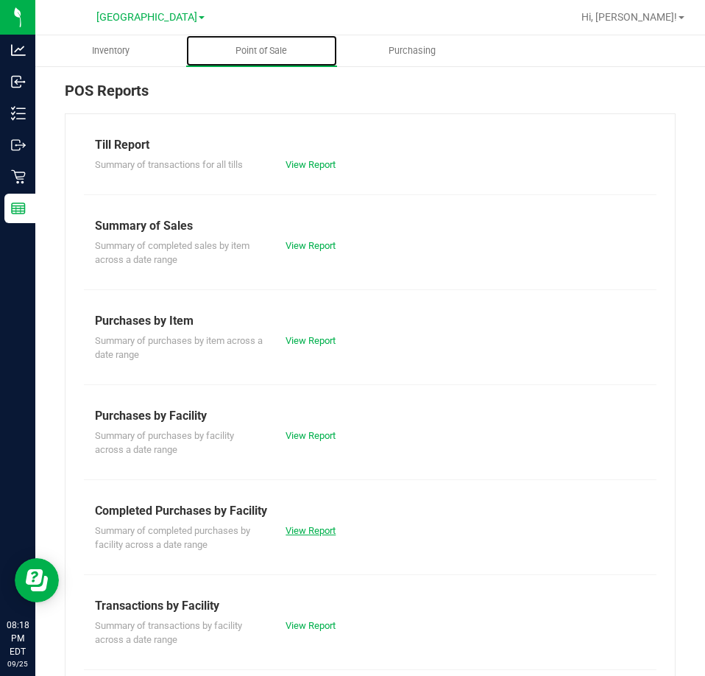 Image resolution: width=705 pixels, height=676 pixels. Describe the element at coordinates (370, 96) in the screenshot. I see `div: POS Reports` at that location.